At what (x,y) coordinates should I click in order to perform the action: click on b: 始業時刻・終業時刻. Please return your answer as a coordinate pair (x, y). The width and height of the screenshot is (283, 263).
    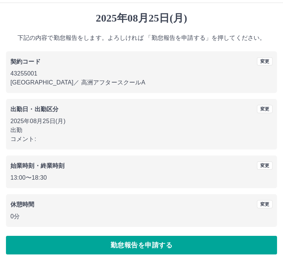
    Looking at the image, I should click on (37, 166).